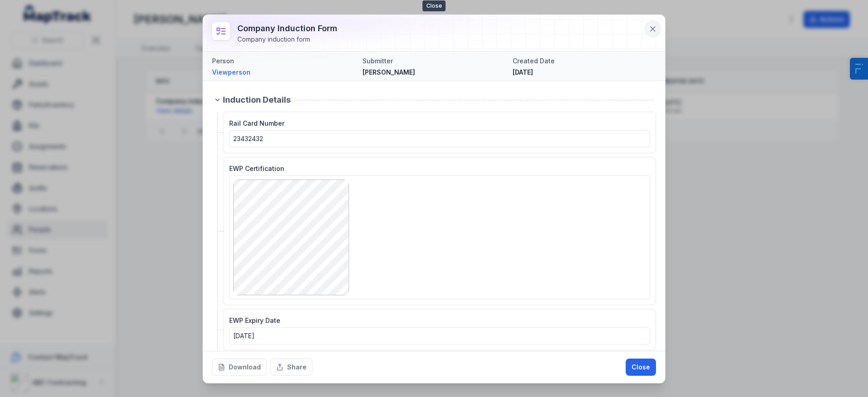 This screenshot has height=397, width=868. I want to click on time: 23/09/2025, 9:53:52 am, so click(523, 72).